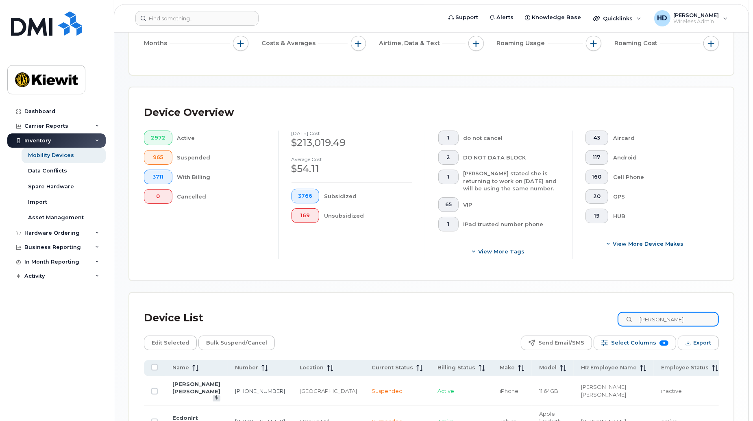 The image size is (753, 421). Describe the element at coordinates (509, 391) in the screenshot. I see `span: iPhone` at that location.